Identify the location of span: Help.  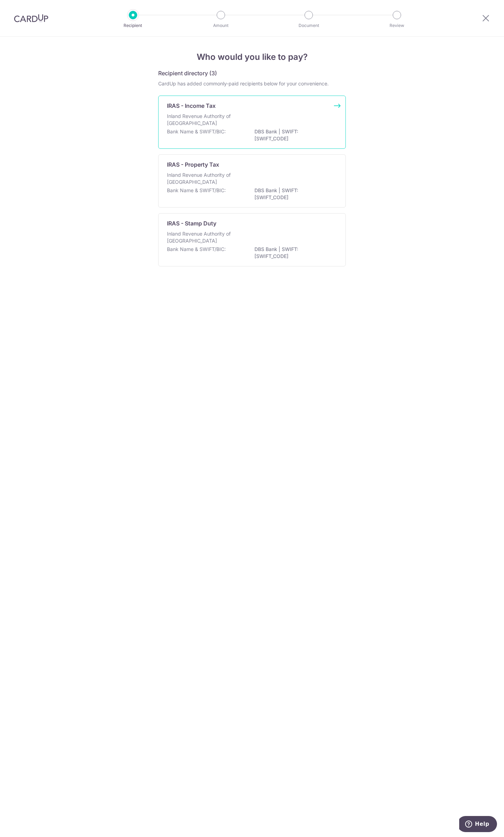
(23, 8).